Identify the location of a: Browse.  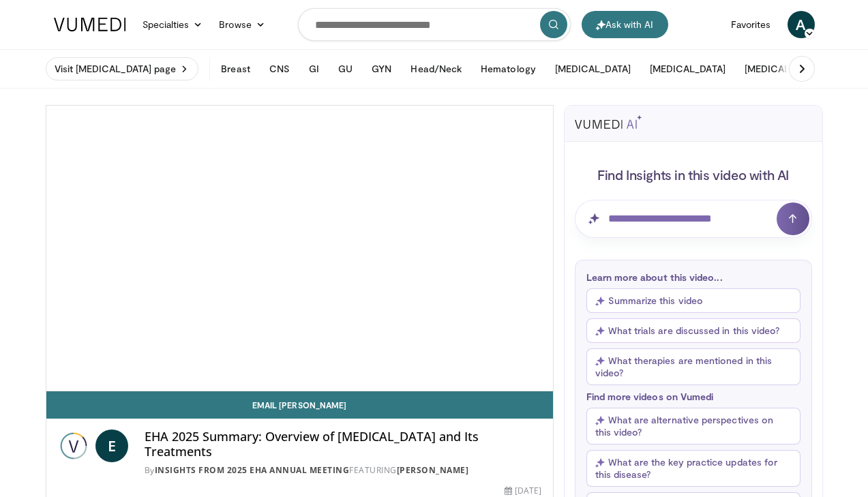
(242, 25).